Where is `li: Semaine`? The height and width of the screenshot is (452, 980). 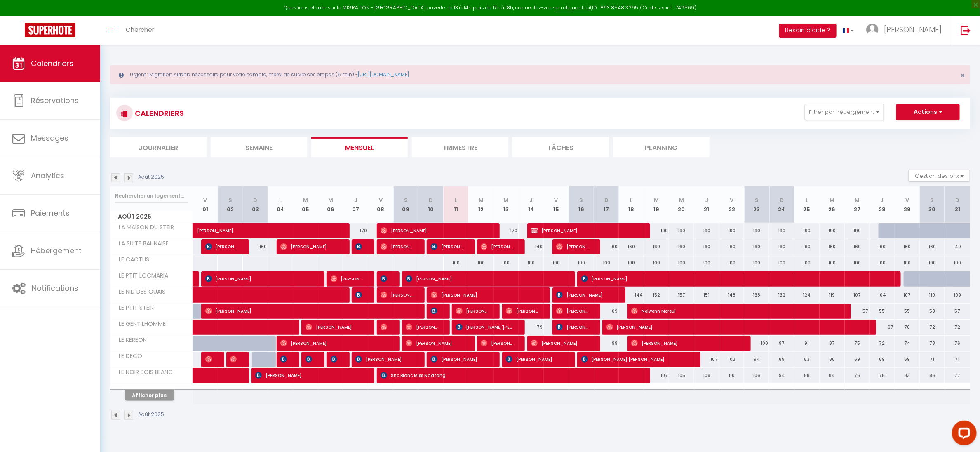
li: Semaine is located at coordinates (259, 147).